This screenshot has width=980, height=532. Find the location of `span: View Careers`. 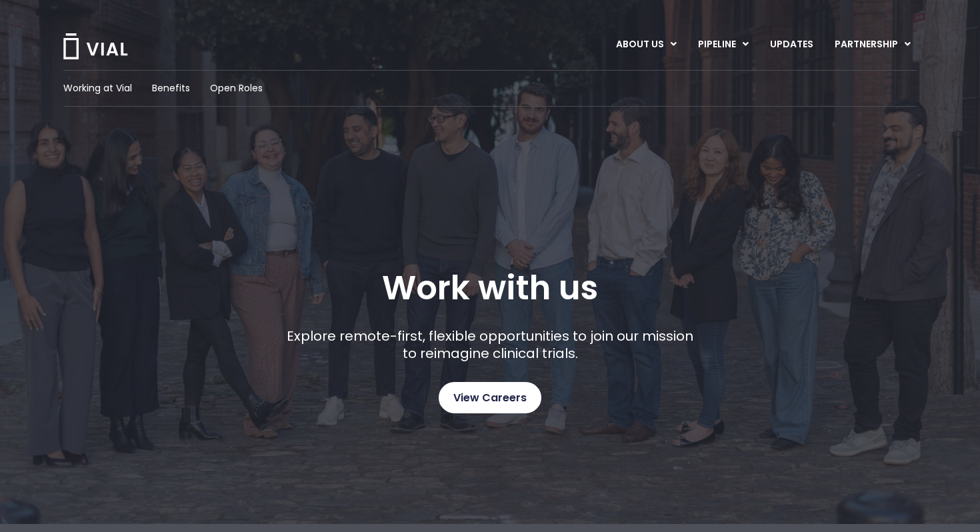

span: View Careers is located at coordinates (490, 398).